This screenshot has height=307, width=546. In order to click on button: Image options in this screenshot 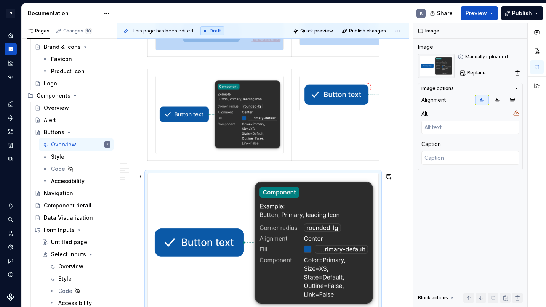, I will do `click(471, 88)`.